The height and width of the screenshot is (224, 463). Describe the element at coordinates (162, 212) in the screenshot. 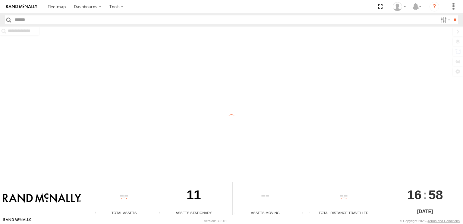

I see `div: Total number of assets current stationary.` at that location.